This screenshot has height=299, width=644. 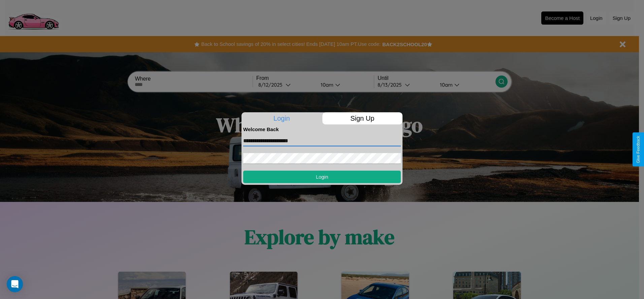 I want to click on h4: Welcome Back, so click(x=322, y=129).